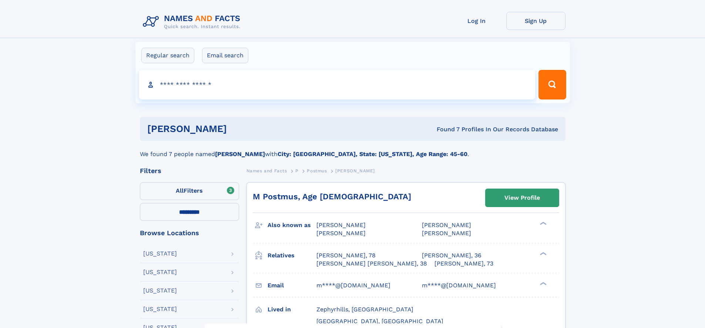 The image size is (705, 328). Describe the element at coordinates (477, 21) in the screenshot. I see `a: Log In` at that location.